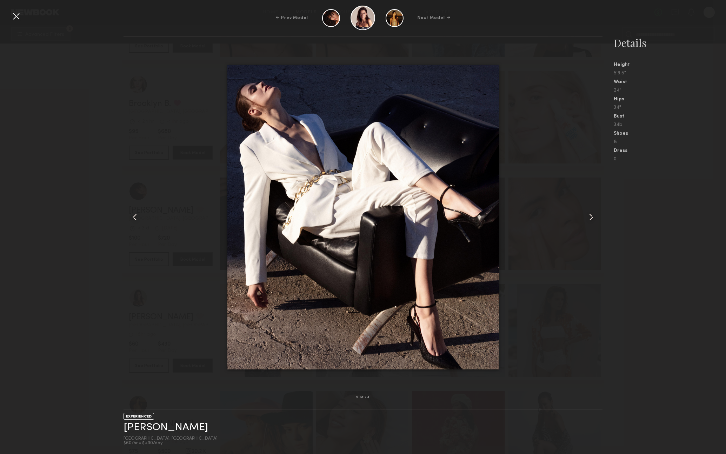  Describe the element at coordinates (670, 91) in the screenshot. I see `div: 24"` at that location.